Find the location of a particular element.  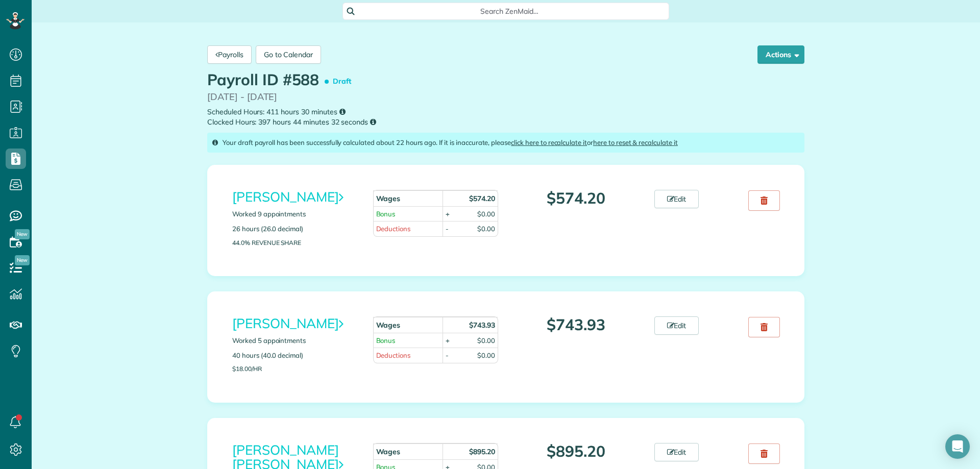

span: Draft is located at coordinates (341, 81).